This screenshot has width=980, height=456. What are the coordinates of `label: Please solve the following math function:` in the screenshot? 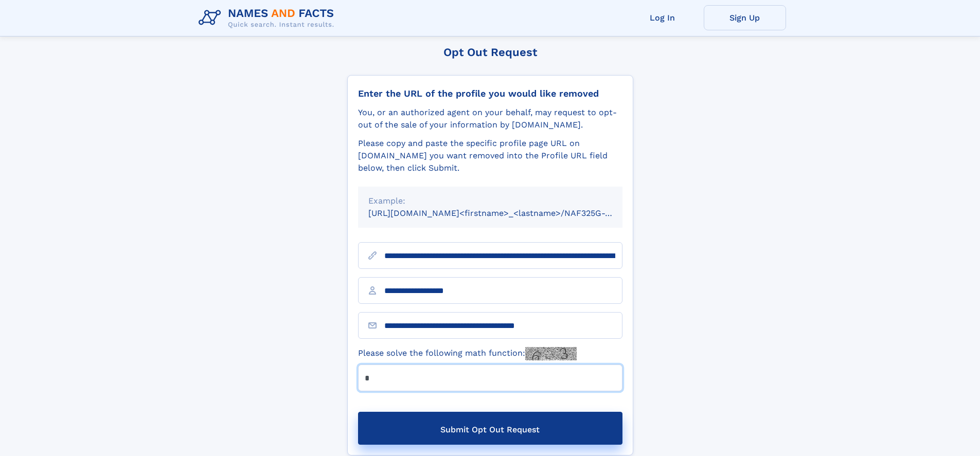 It's located at (467, 354).